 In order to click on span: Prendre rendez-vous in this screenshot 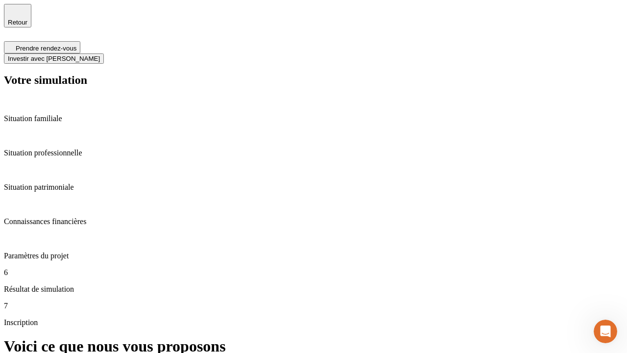, I will do `click(46, 48)`.